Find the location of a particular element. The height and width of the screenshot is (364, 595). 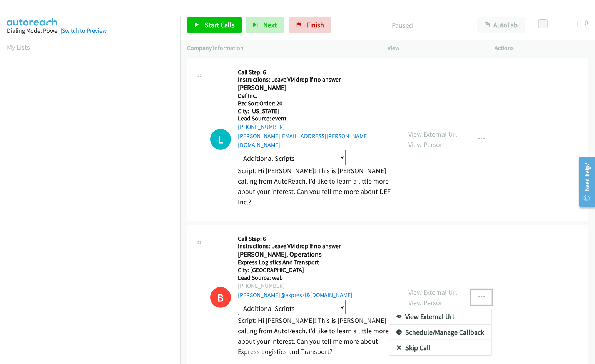

div: Dialing Mode: Power | is located at coordinates (90, 31).